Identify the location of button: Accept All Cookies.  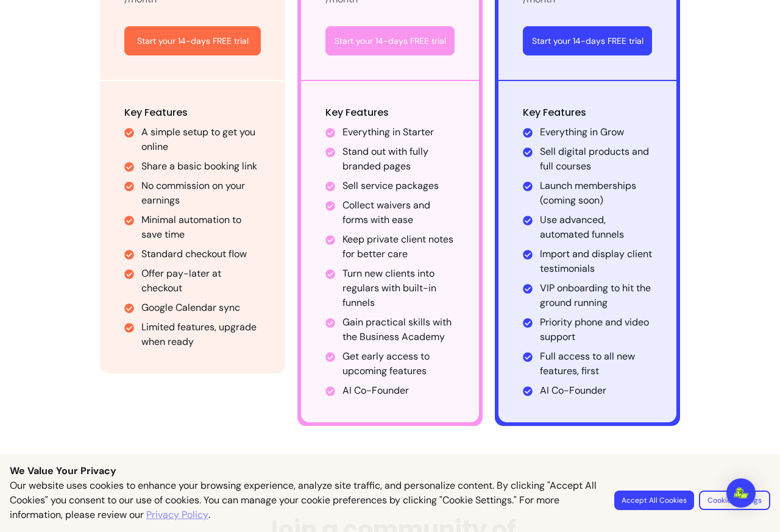
(654, 500).